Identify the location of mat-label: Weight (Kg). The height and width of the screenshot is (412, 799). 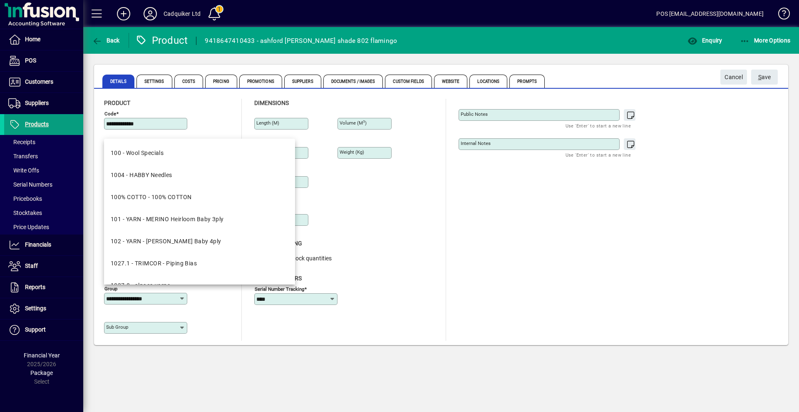
(352, 152).